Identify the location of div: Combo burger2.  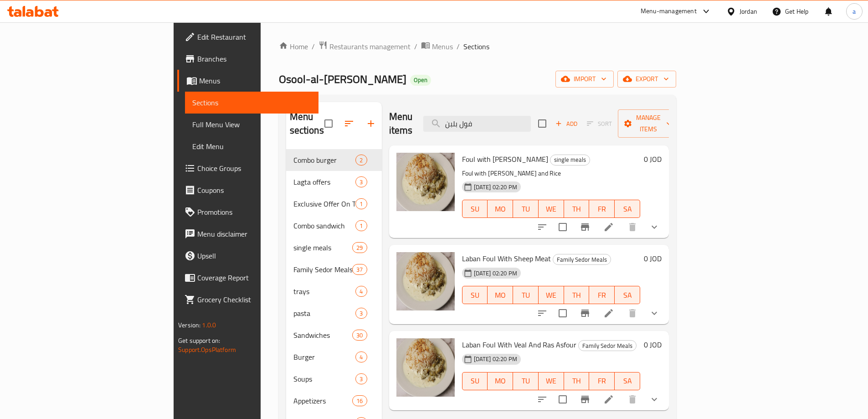
(334, 159).